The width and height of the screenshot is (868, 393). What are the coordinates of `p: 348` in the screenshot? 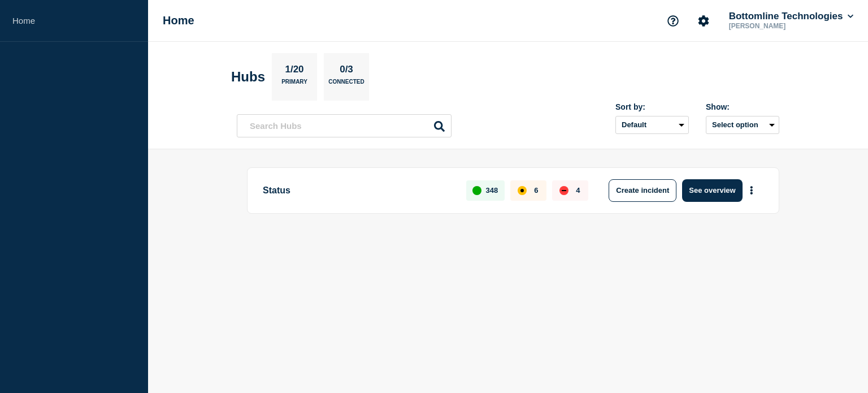 It's located at (492, 190).